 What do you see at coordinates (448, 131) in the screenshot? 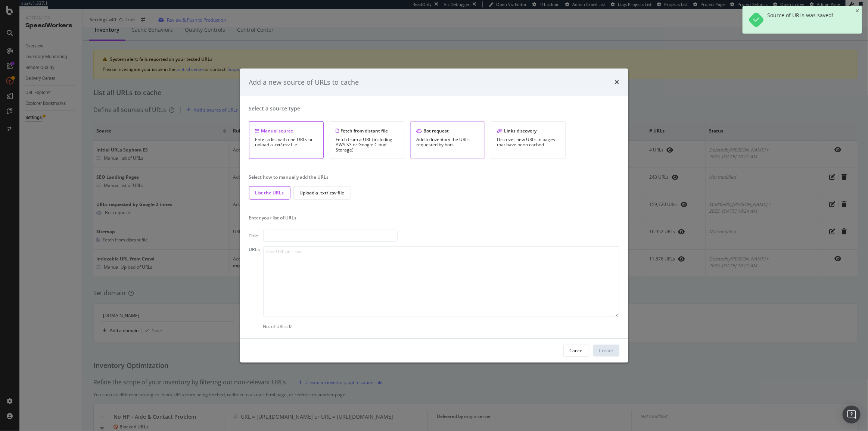
I see `div: Bot request` at bounding box center [448, 131].